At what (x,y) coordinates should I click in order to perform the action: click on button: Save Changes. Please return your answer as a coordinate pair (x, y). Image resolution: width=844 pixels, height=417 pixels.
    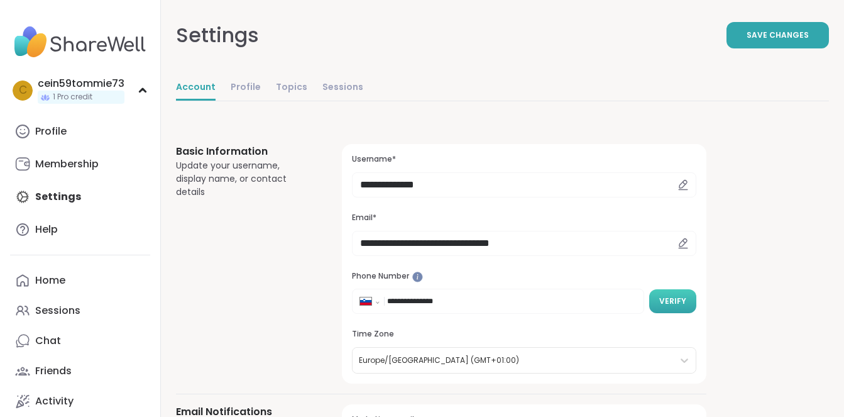
    Looking at the image, I should click on (777, 35).